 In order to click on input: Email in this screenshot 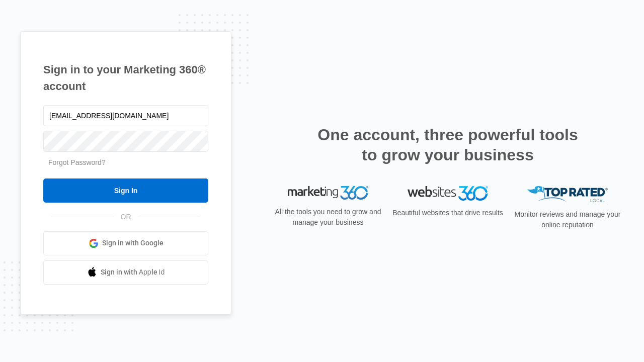, I will do `click(126, 116)`.